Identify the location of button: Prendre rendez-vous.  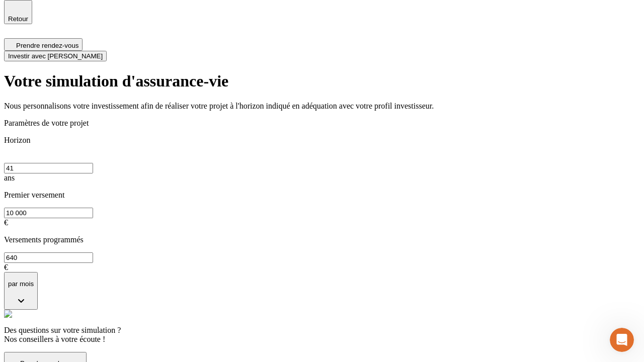
(44, 44).